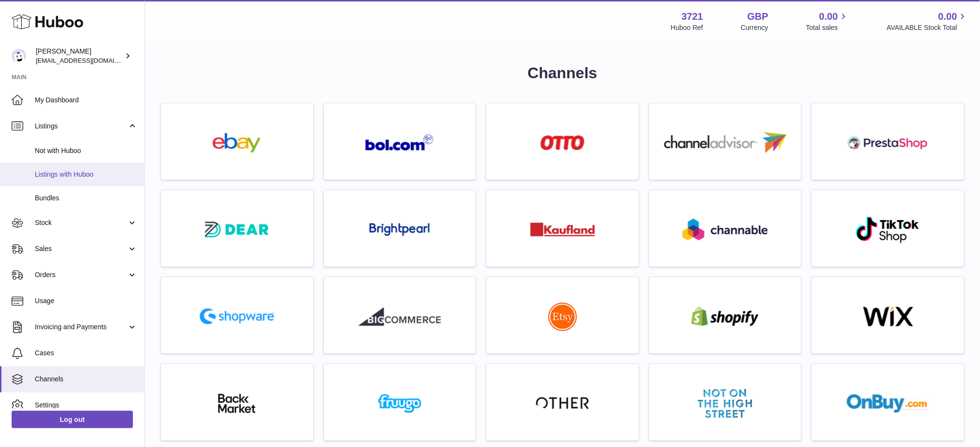  What do you see at coordinates (928, 27) in the screenshot?
I see `span: AVAILABLE Stock Total` at bounding box center [928, 27].